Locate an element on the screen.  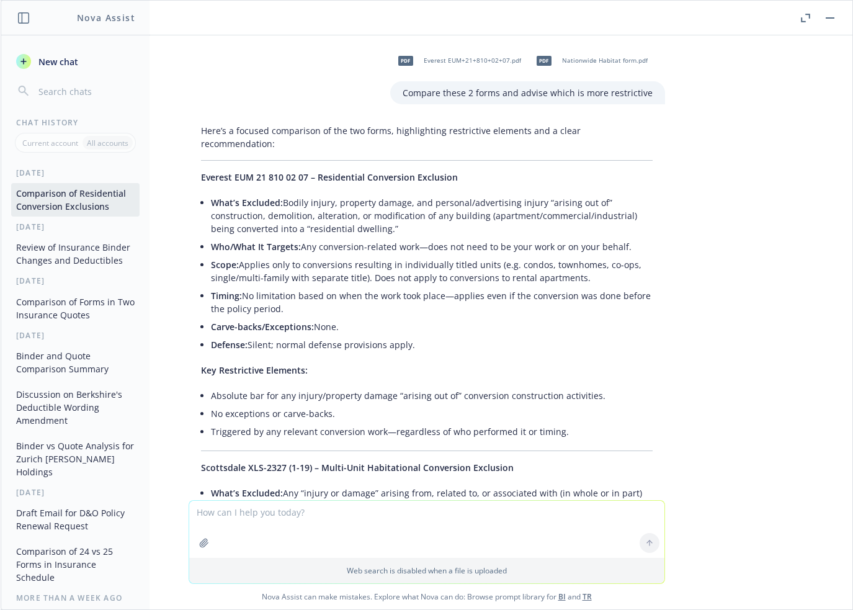
li: Applies only to conversions resulting in individually titled units (e.g. condos, townhomes, co-op... is located at coordinates (432, 271).